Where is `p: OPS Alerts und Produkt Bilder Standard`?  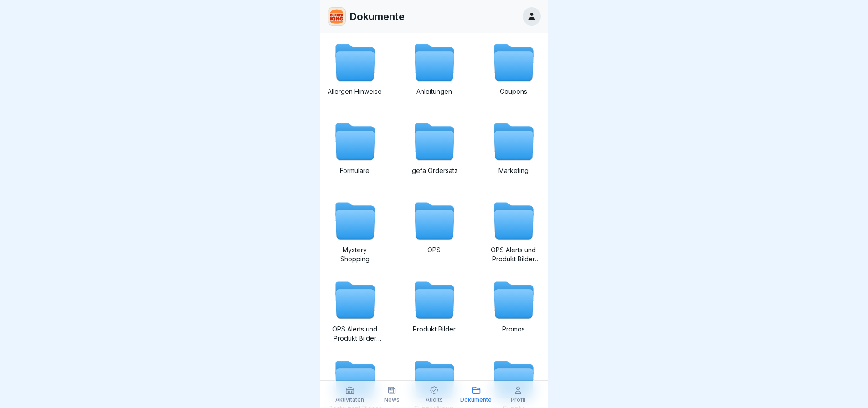 p: OPS Alerts und Produkt Bilder Standard is located at coordinates (355, 334).